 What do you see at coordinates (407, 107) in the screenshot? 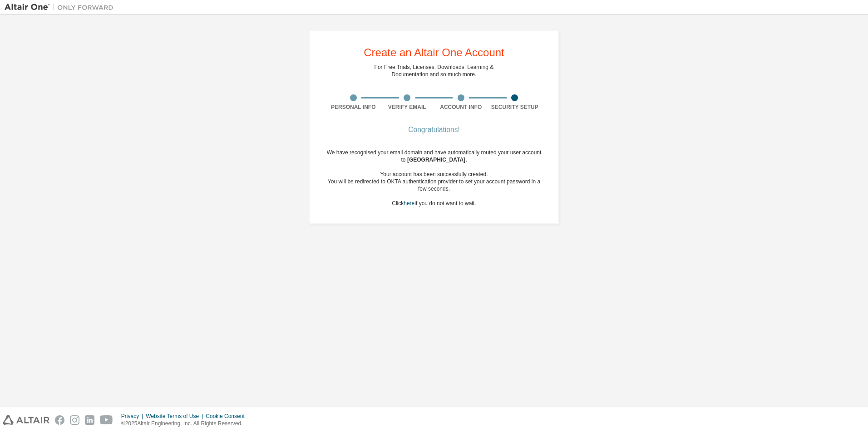
I see `div: Verify Email` at bounding box center [407, 107].